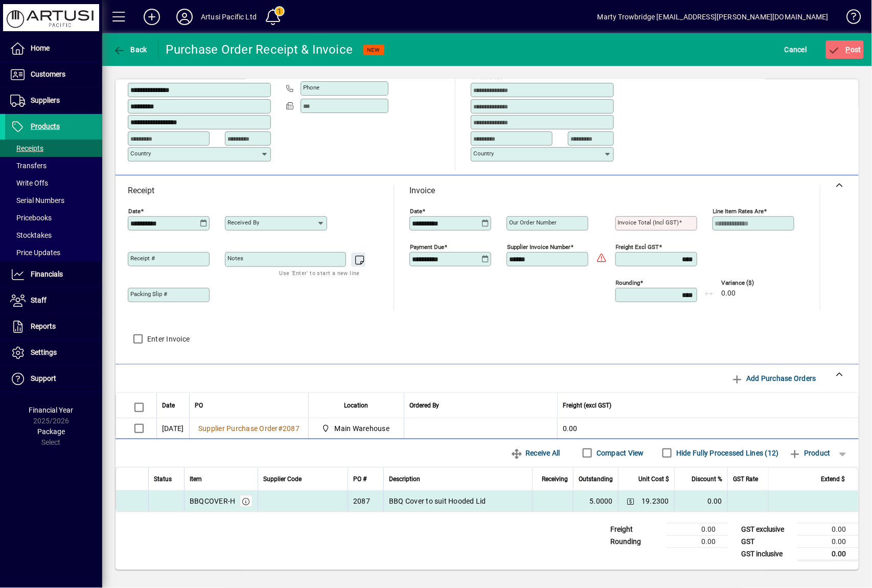 This screenshot has width=872, height=588. What do you see at coordinates (767, 529) in the screenshot?
I see `td: GST exclusive` at bounding box center [767, 529].